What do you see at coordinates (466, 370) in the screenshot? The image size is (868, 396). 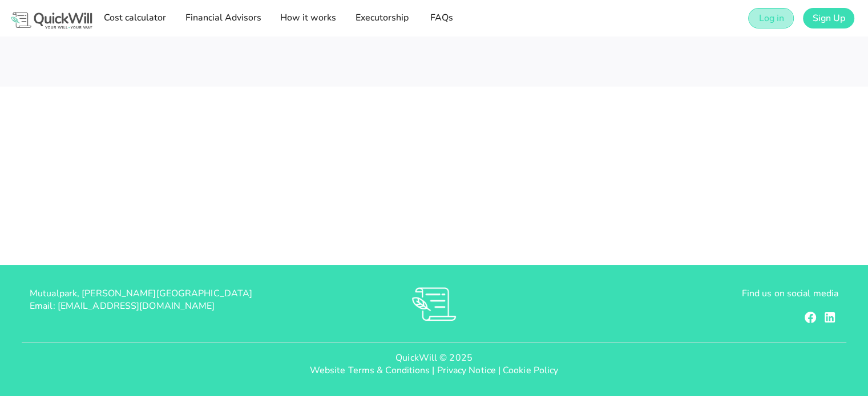 I see `a: Privacy Notice` at bounding box center [466, 370].